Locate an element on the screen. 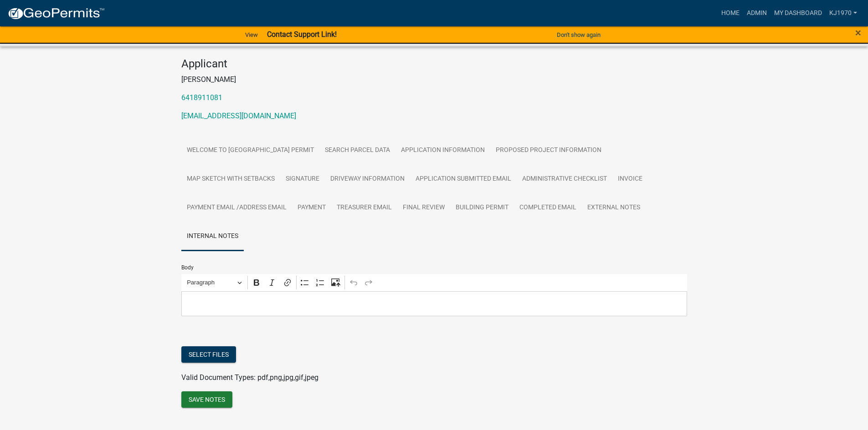 Image resolution: width=868 pixels, height=430 pixels. a: My Dashboard is located at coordinates (797, 13).